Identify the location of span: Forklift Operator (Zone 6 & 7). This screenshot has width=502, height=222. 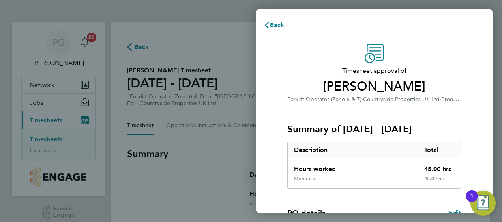
(324, 99).